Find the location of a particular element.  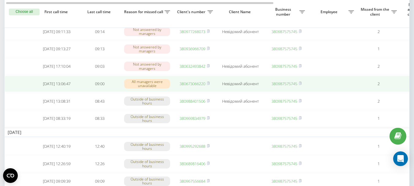

a: 380977268073 is located at coordinates (192, 32).